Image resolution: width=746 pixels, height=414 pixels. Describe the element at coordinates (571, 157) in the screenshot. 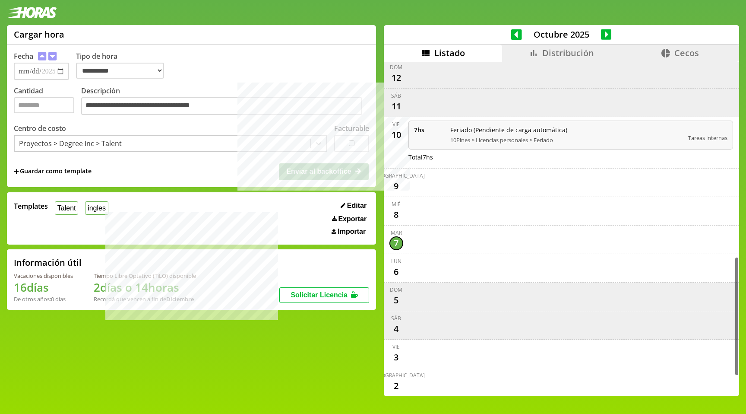

I see `div: Total 7 hs` at that location.